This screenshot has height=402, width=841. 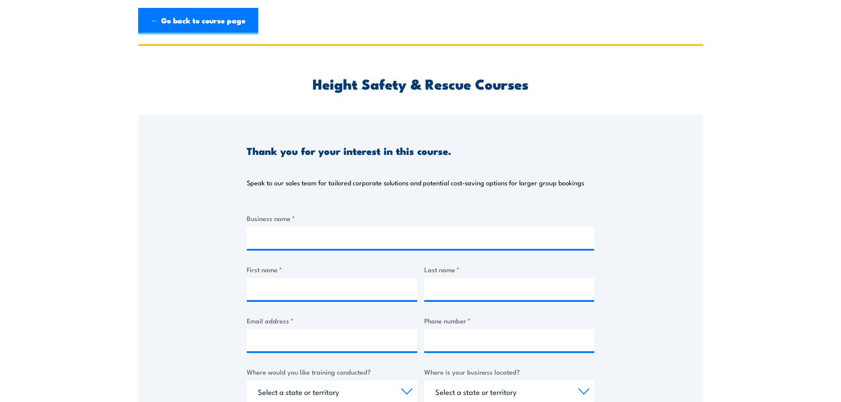 What do you see at coordinates (332, 372) in the screenshot?
I see `label: Where would you like training conducted?` at bounding box center [332, 372].